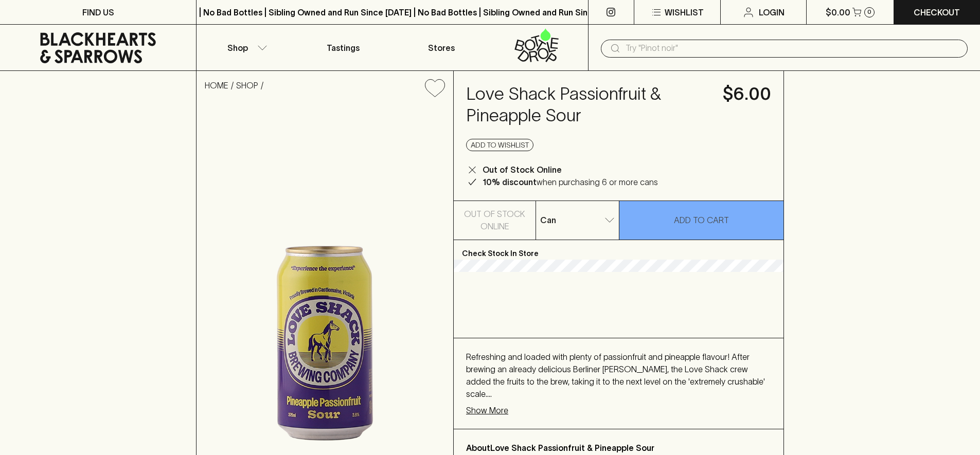 The image size is (980, 455). Describe the element at coordinates (522, 170) in the screenshot. I see `p: Out of Stock Online` at that location.